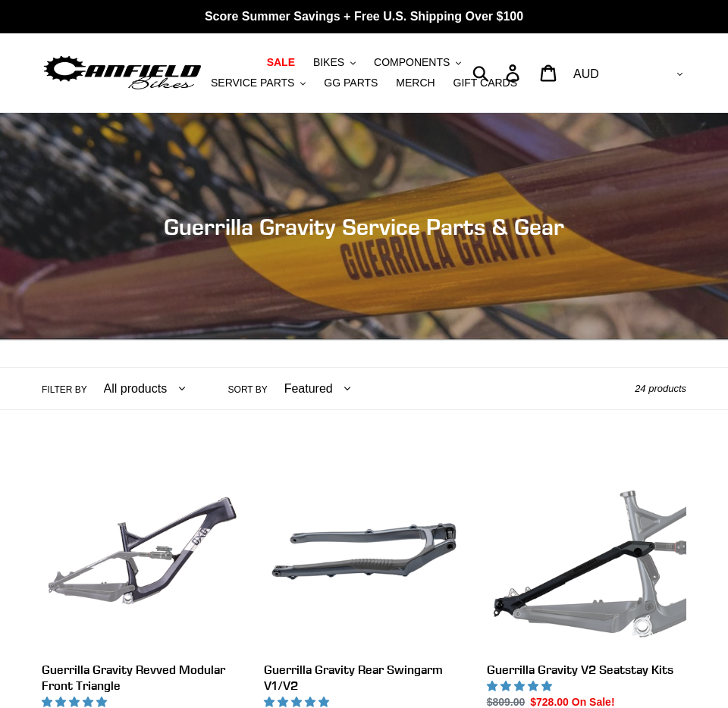 The image size is (728, 708). What do you see at coordinates (417, 63) in the screenshot?
I see `button: COMPONENTS` at bounding box center [417, 63].